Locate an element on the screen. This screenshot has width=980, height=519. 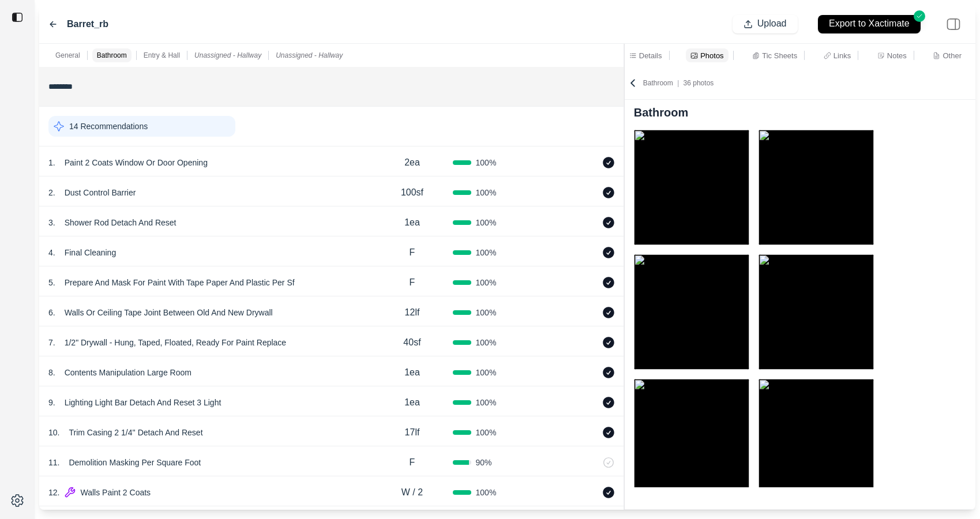
img: toggle sidebar is located at coordinates (17, 17).